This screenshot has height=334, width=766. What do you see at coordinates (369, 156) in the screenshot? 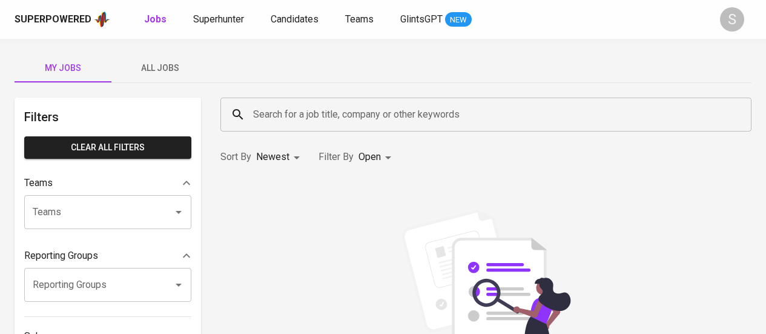
I see `span: Open` at bounding box center [369, 156].